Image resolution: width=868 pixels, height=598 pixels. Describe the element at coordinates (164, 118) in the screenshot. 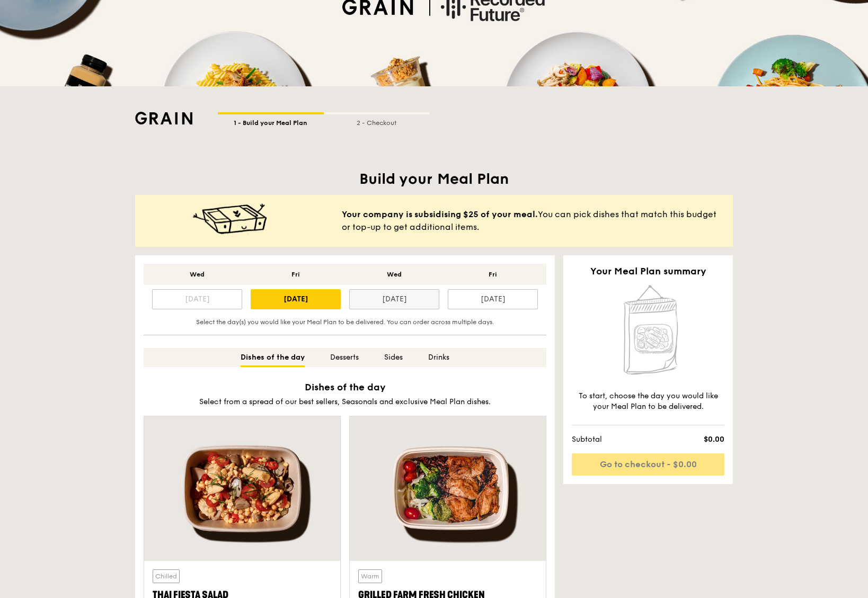

I see `img: Grain` at that location.